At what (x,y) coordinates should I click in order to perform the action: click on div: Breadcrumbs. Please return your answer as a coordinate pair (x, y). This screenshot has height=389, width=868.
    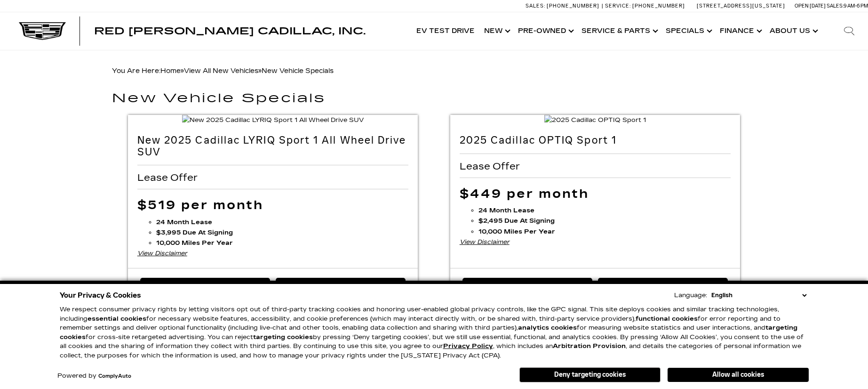
    Looking at the image, I should click on (434, 71).